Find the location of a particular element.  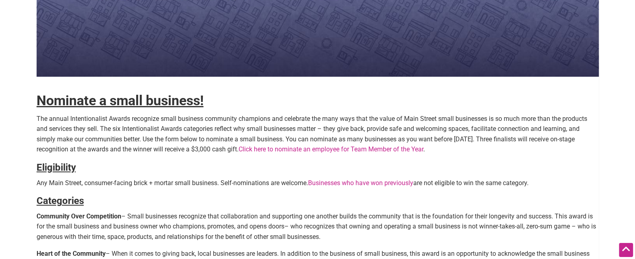

a: Click here to nominate an employee for Team Member of the Year is located at coordinates (331, 149).